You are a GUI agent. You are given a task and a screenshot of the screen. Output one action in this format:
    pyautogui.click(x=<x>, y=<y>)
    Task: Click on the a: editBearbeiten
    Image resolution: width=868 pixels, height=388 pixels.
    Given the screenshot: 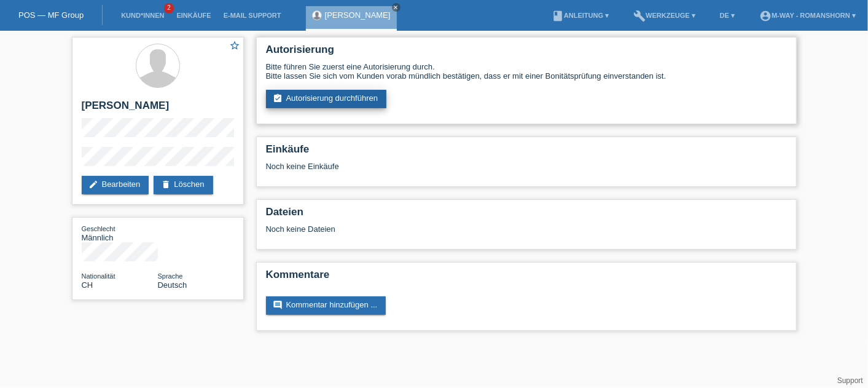 What is the action you would take?
    pyautogui.click(x=116, y=185)
    